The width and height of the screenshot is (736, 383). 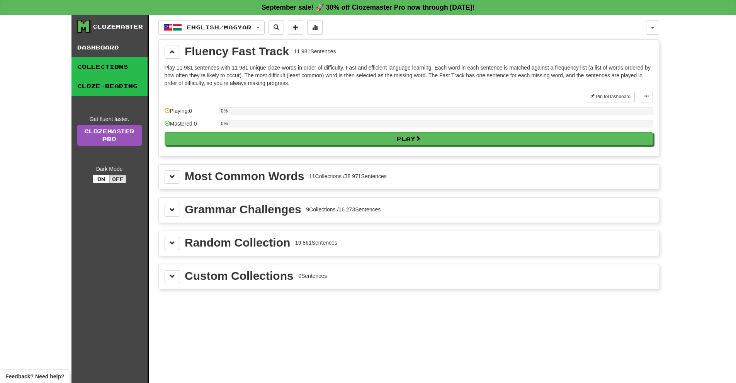 What do you see at coordinates (118, 179) in the screenshot?
I see `button: Off` at bounding box center [118, 179].